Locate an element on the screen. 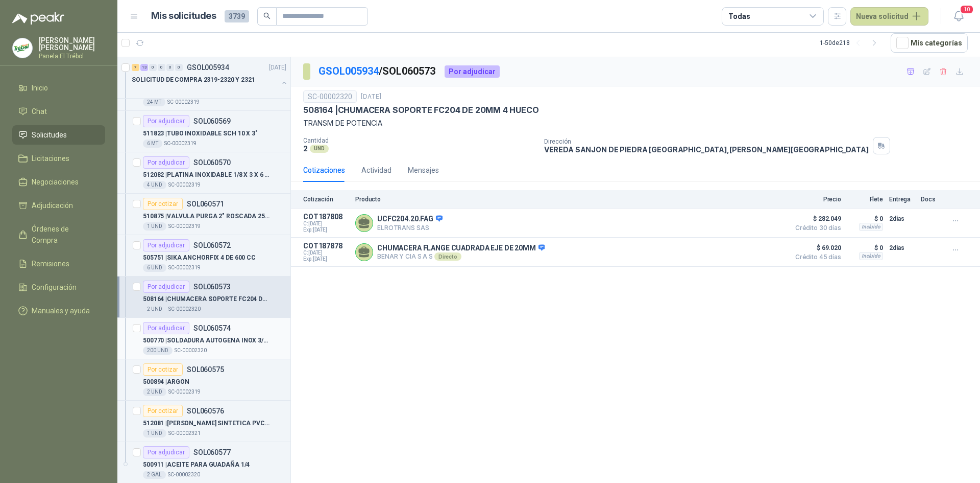 Image resolution: width=980 pixels, height=483 pixels. button: 10 is located at coordinates (959, 16).